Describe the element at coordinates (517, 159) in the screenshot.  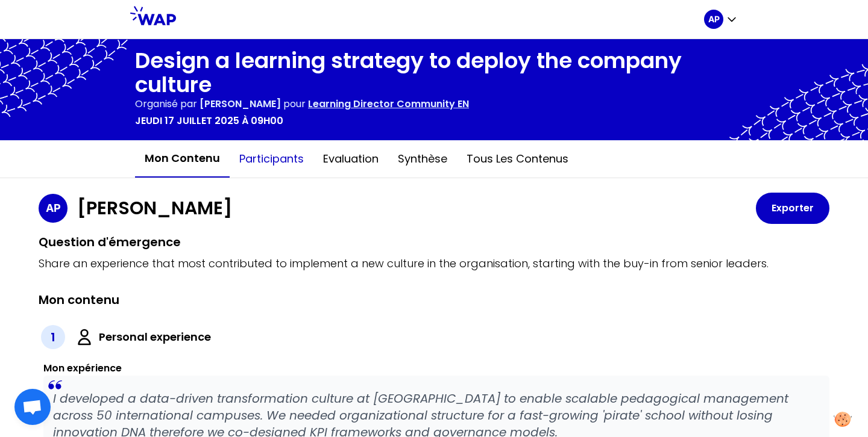
I see `button: Tous les contenus` at that location.